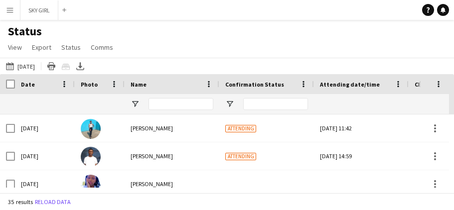  What do you see at coordinates (15, 47) in the screenshot?
I see `a: View` at bounding box center [15, 47].